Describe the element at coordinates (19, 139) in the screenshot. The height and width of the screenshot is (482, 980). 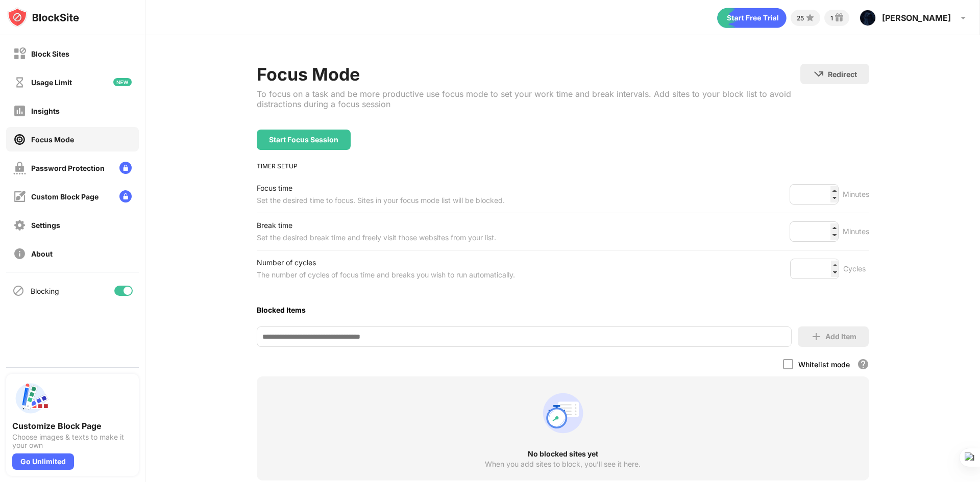
I see `img: focus-on.svg` at that location.